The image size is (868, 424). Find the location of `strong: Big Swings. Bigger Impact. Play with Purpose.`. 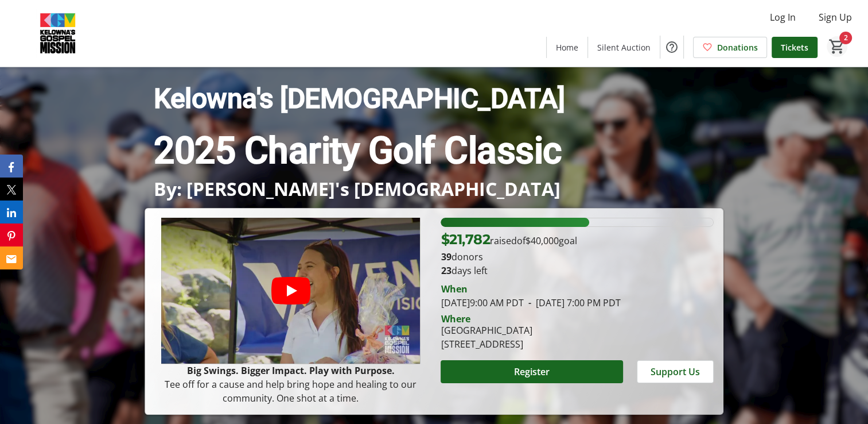

strong: Big Swings. Bigger Impact. Play with Purpose. is located at coordinates (291, 370).